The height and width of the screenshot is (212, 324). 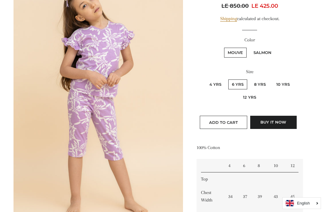 What do you see at coordinates (250, 97) in the screenshot?
I see `label: 12 Yrs` at bounding box center [250, 97].